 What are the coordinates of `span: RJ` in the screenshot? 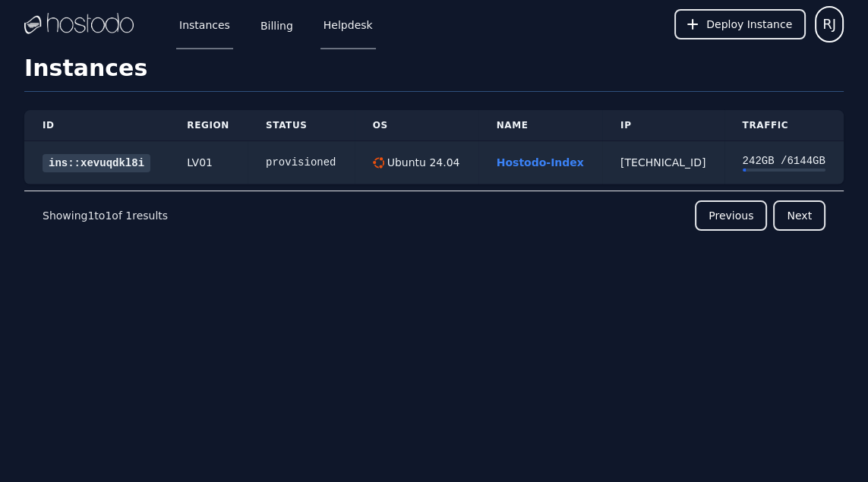 It's located at (829, 24).